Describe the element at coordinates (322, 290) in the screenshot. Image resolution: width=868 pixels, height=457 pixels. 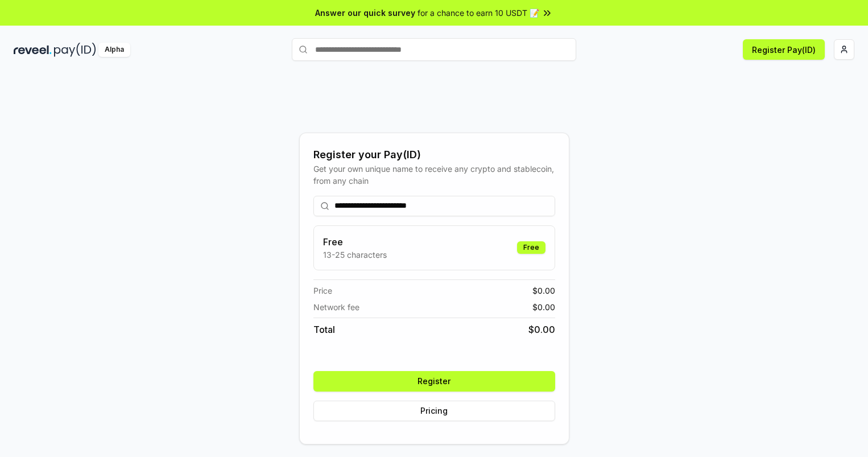
I see `span: Price` at that location.